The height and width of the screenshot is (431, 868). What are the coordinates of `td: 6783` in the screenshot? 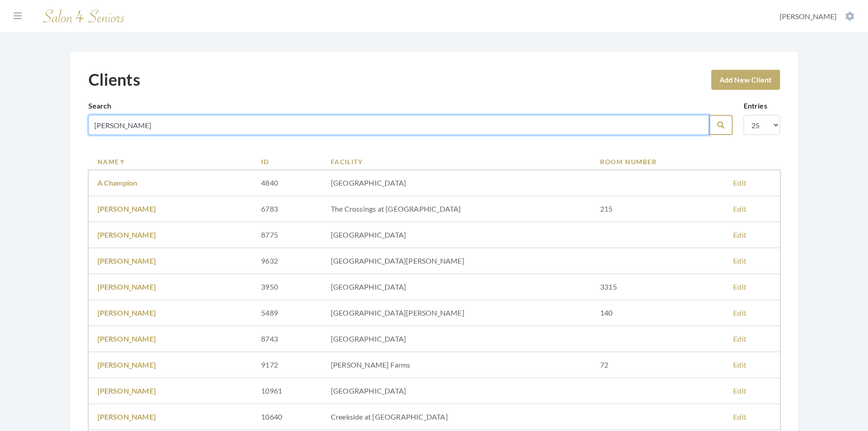 It's located at (287, 209).